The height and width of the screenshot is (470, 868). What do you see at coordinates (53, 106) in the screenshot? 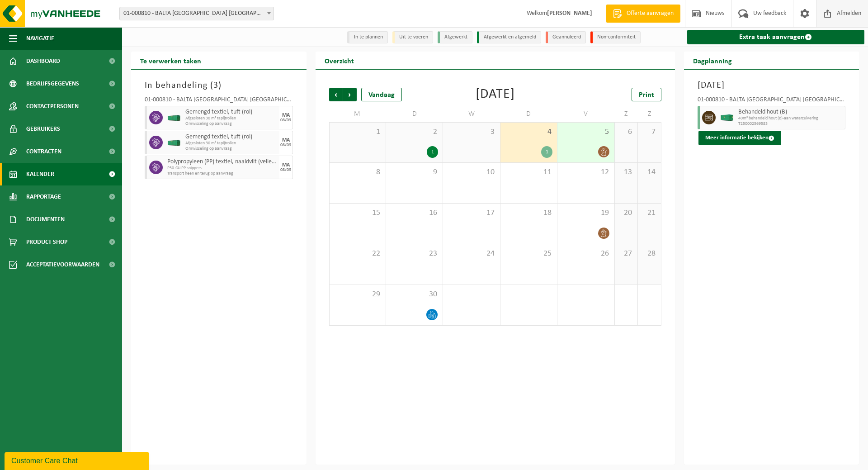
I see `span: Contactpersonen` at bounding box center [53, 106].